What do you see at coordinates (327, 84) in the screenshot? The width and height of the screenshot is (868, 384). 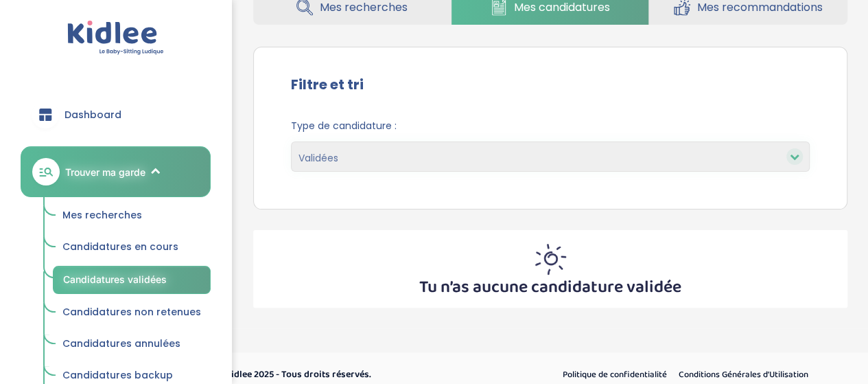 I see `label: Filtre et tri` at bounding box center [327, 84].